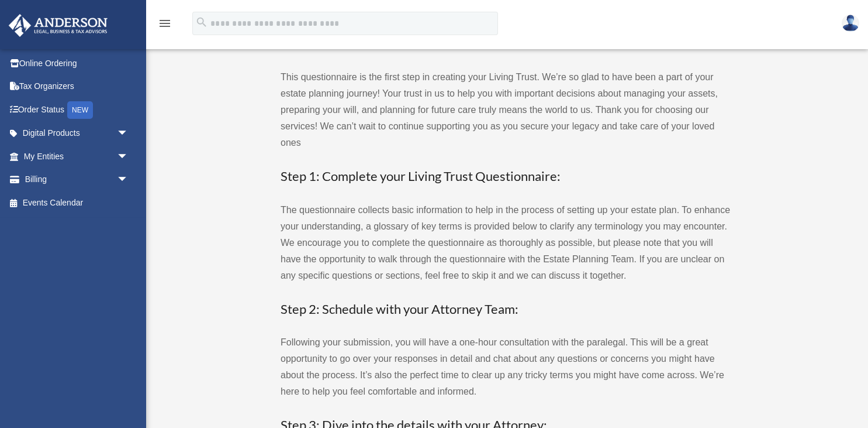 The width and height of the screenshot is (868, 428). I want to click on img: Anderson Advisors Platinum Portal, so click(58, 25).